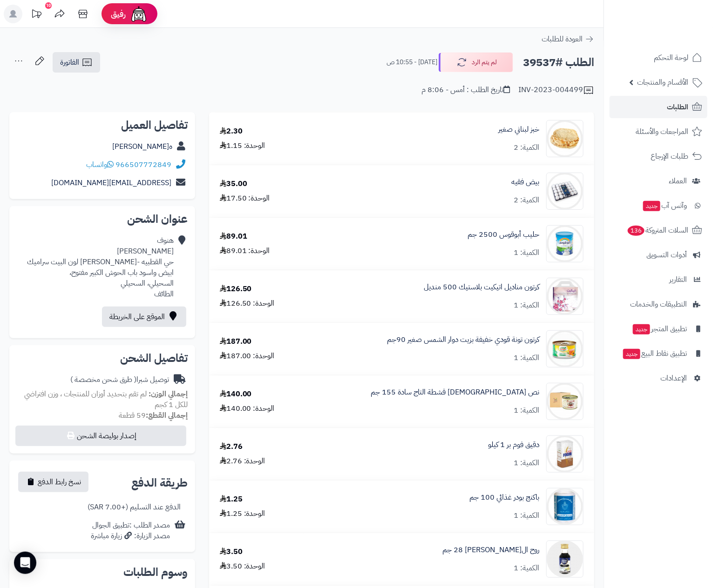 The image size is (713, 588). What do you see at coordinates (476, 63) in the screenshot?
I see `button: لم يتم الرد` at bounding box center [476, 63].